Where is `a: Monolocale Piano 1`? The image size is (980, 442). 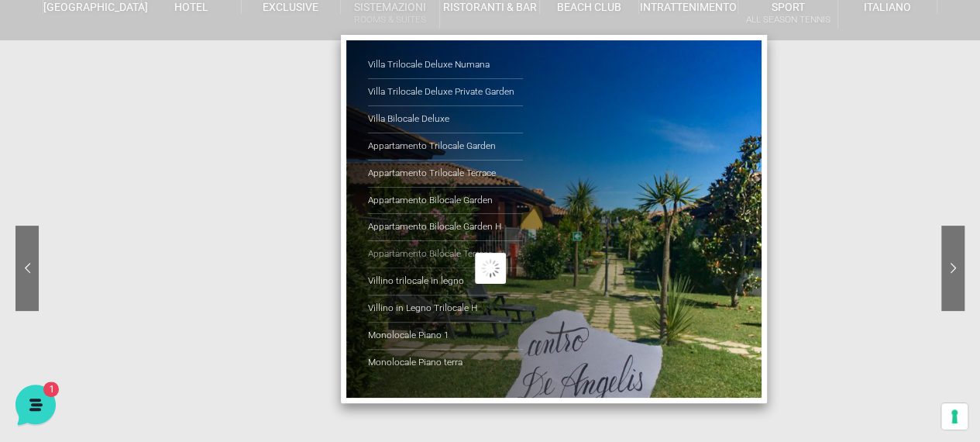
a: Monolocale Piano 1 is located at coordinates (446, 336).